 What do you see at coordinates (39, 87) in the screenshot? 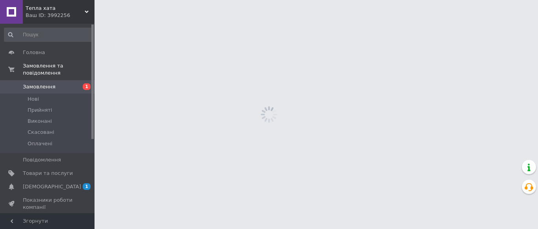
I see `span: Замовлення` at bounding box center [39, 87].